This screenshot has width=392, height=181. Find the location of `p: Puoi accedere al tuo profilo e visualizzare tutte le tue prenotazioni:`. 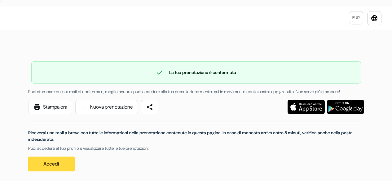

p: Puoi accedere al tuo profilo e visualizzare tutte le tue prenotazioni: is located at coordinates (196, 149).